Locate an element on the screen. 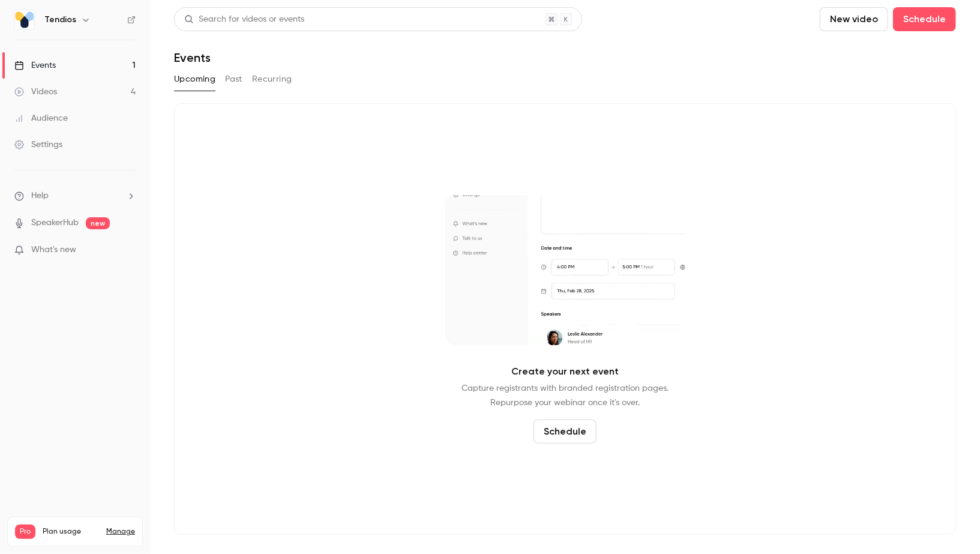  span: Pro is located at coordinates (25, 532).